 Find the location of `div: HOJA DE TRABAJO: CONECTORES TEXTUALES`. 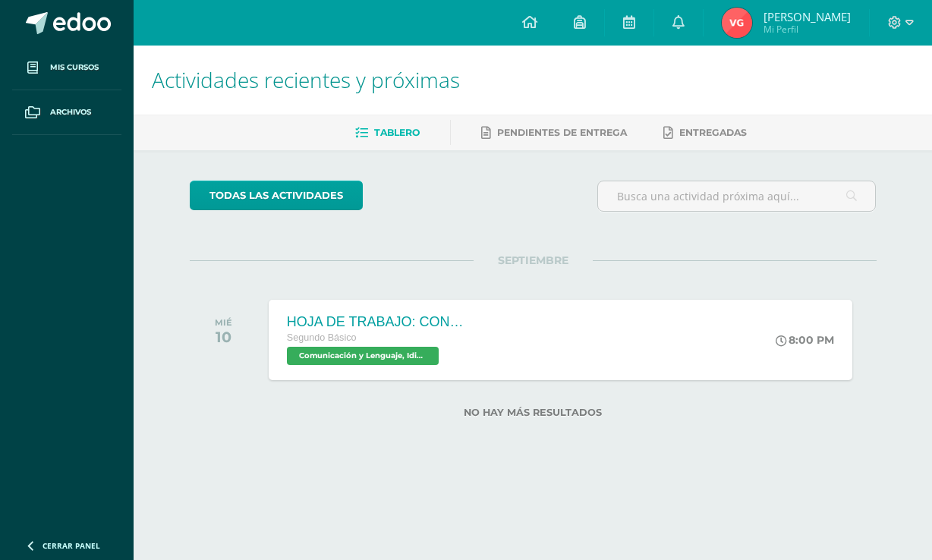

div: HOJA DE TRABAJO: CONECTORES TEXTUALES is located at coordinates (378, 322).